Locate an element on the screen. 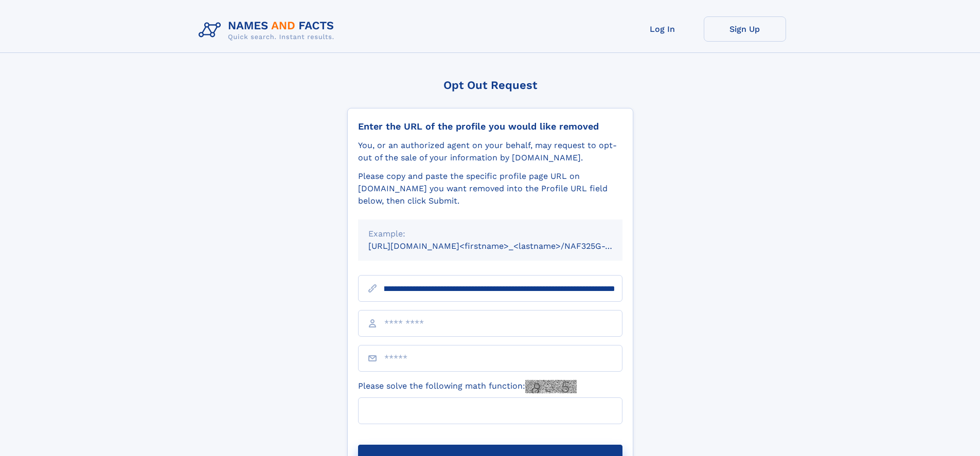 This screenshot has height=456, width=980. div: Example: is located at coordinates (490, 234).